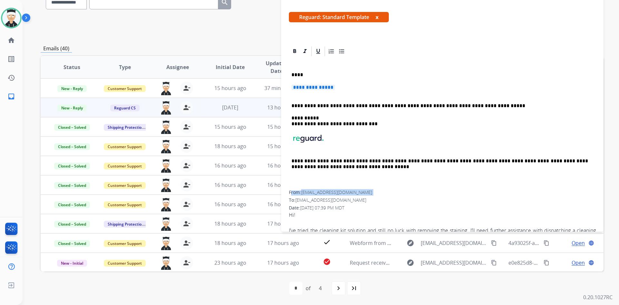 This screenshot has width=619, height=305. I want to click on span: Initial Date, so click(230, 67).